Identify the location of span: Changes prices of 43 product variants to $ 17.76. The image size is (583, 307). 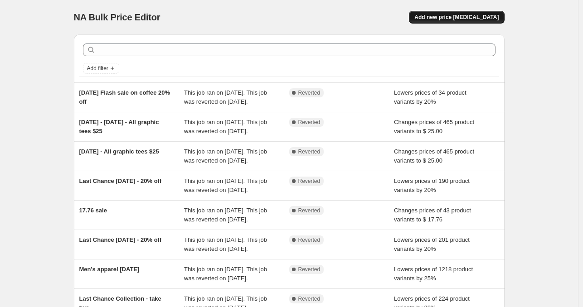
(433, 215).